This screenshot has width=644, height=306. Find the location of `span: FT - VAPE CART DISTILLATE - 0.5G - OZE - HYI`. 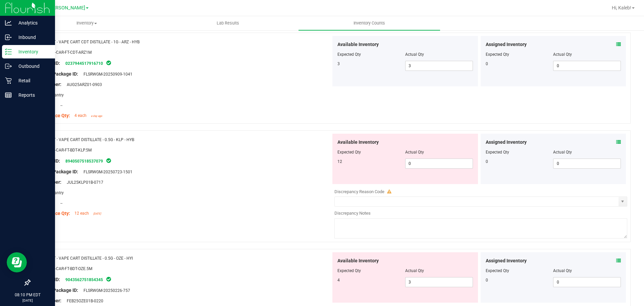

span: FT - VAPE CART DISTILLATE - 0.5G - OZE - HYI is located at coordinates (92, 258).